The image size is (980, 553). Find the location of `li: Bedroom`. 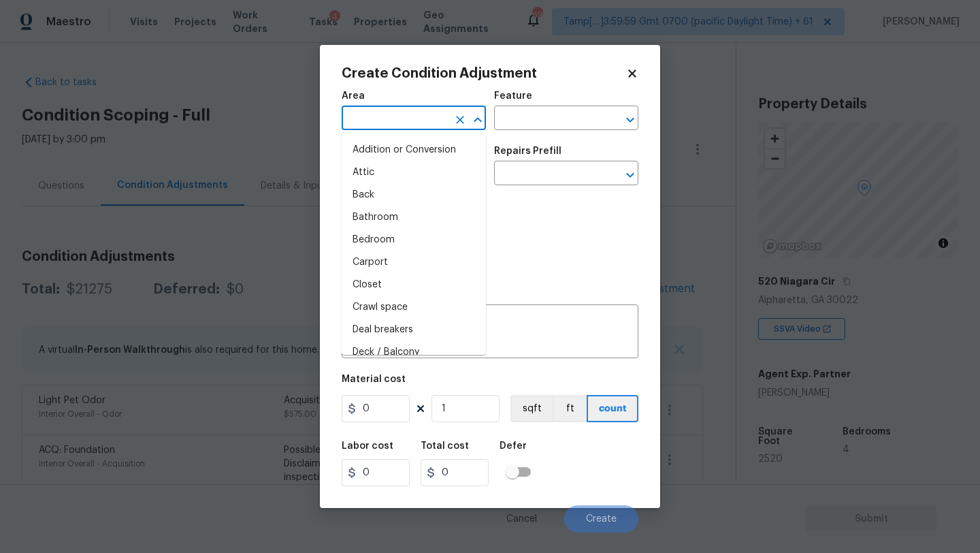

li: Bedroom is located at coordinates (414, 239).